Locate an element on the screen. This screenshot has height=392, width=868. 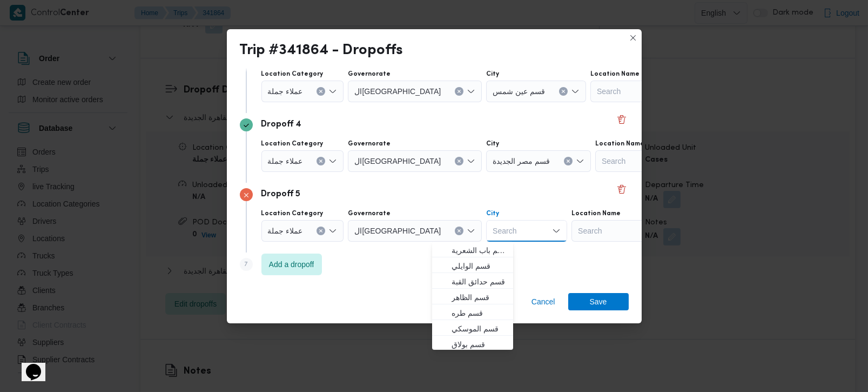
button: Chat widget is located at coordinates (23, 23).